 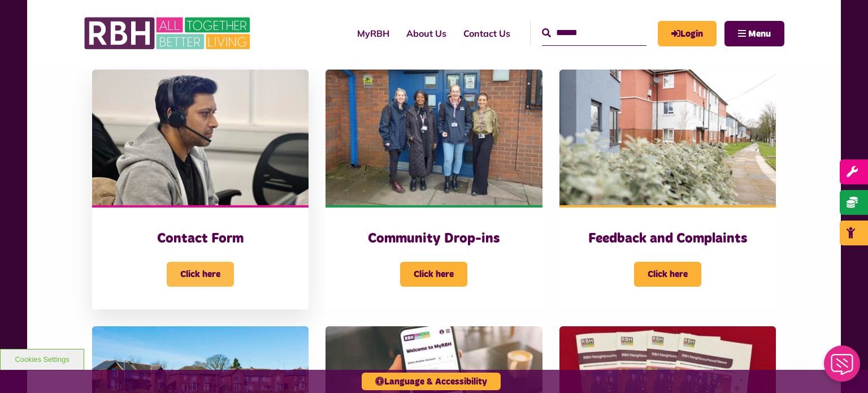 I want to click on span: Menu, so click(x=760, y=34).